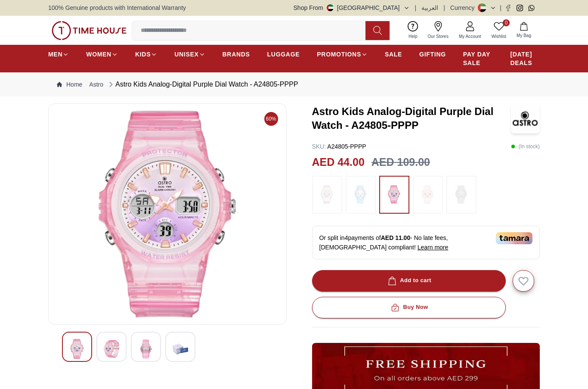 The image size is (588, 389). What do you see at coordinates (339, 55) in the screenshot?
I see `span: PROMOTIONS` at bounding box center [339, 55].